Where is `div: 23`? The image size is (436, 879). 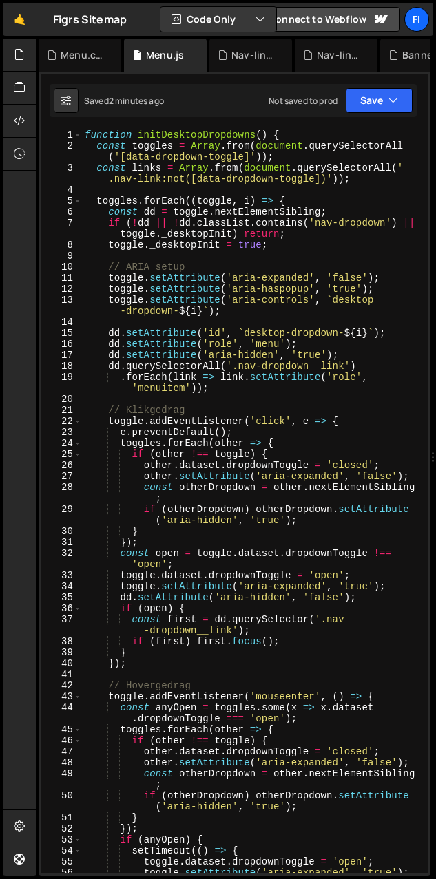
div: 23 is located at coordinates (61, 432).